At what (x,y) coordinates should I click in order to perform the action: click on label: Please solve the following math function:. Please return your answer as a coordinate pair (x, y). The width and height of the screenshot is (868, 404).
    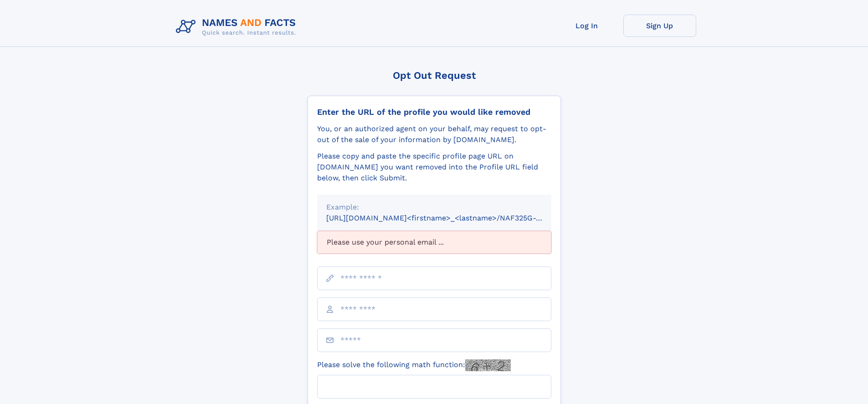
    Looking at the image, I should click on (413, 365).